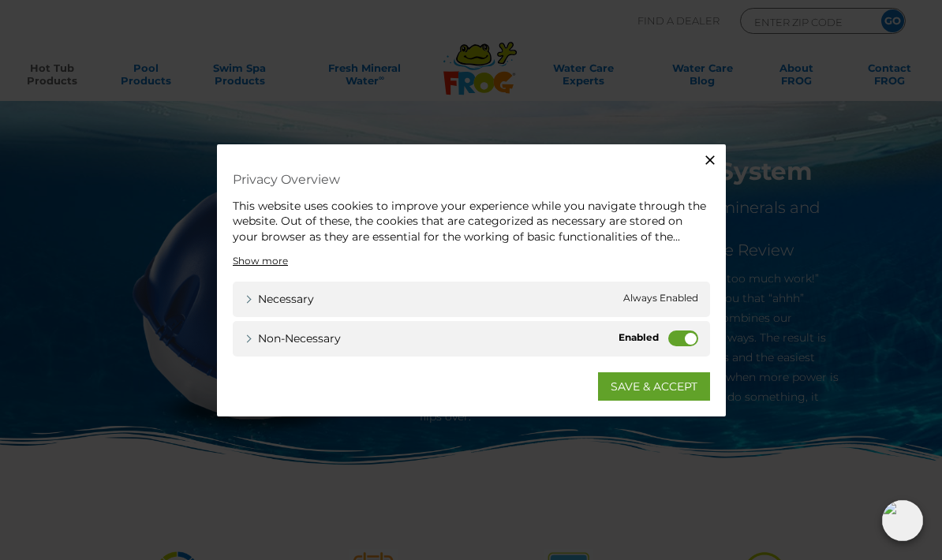 The image size is (942, 560). I want to click on span: Always Enabled, so click(661, 299).